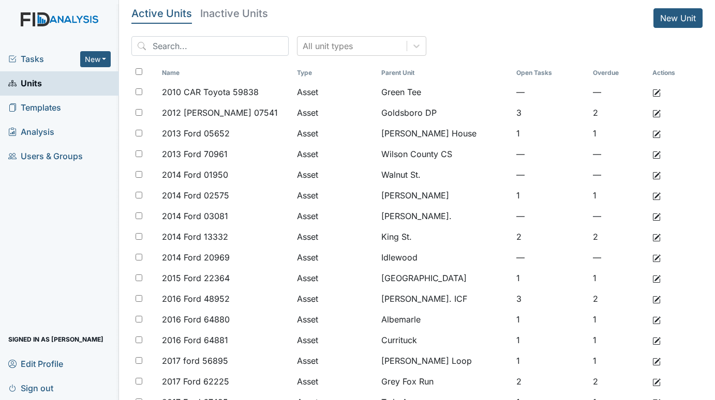 This screenshot has height=400, width=715. What do you see at coordinates (445, 340) in the screenshot?
I see `td: Currituck` at bounding box center [445, 340].